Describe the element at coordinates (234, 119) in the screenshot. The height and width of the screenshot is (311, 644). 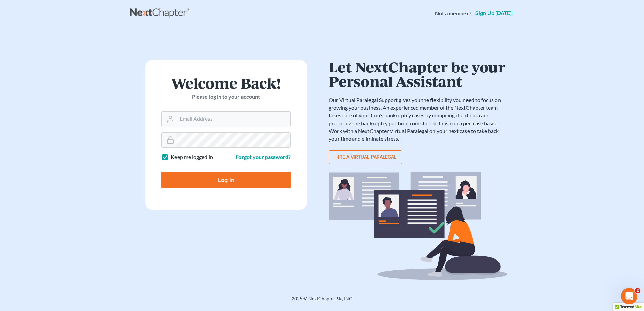
I see `input: Email Address` at that location.